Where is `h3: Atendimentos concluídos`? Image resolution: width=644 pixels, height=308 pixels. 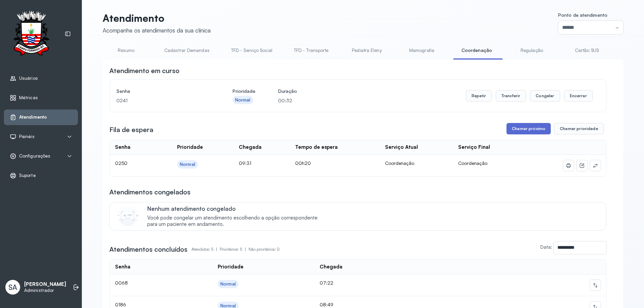
h3: Atendimentos concluídos is located at coordinates (148, 249).